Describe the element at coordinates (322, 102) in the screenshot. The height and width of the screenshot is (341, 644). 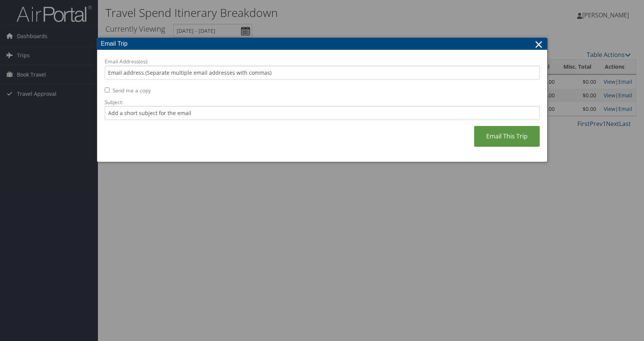
I see `label: Subject:` at that location.